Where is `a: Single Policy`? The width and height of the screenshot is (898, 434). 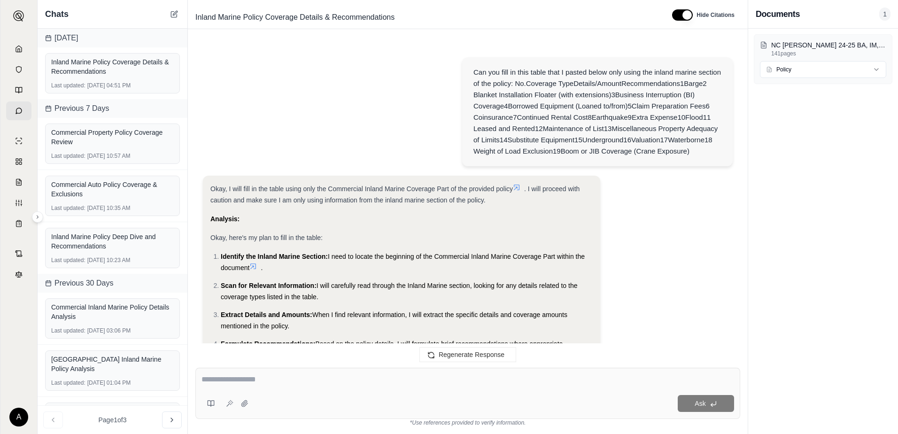 a: Single Policy is located at coordinates (19, 141).